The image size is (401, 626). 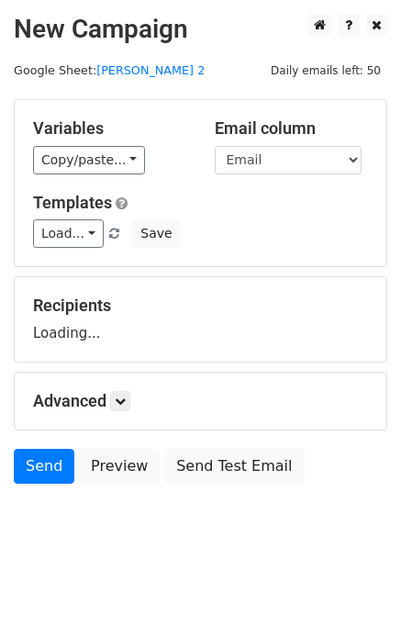 I want to click on h5: Email column, so click(x=292, y=128).